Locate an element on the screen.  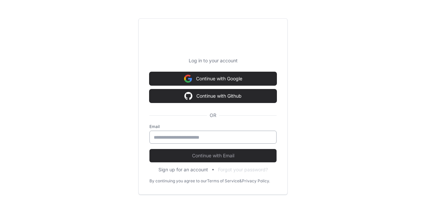
span: Continue with Email is located at coordinates (213, 155).